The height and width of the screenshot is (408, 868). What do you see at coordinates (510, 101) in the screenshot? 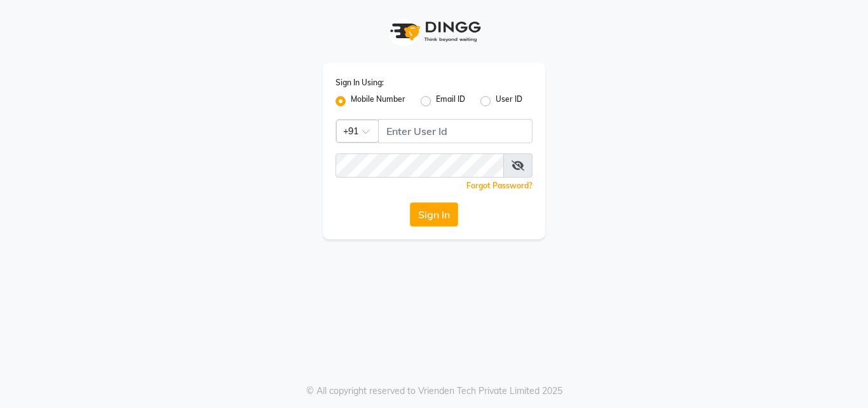
I see `label: User ID` at bounding box center [510, 101].